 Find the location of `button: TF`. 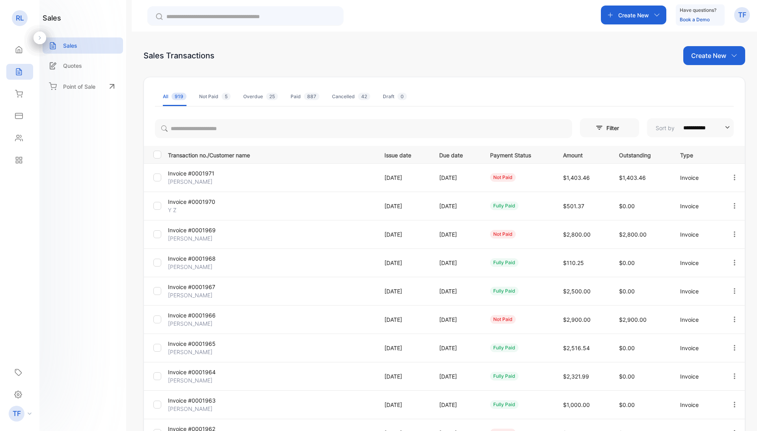

button: TF is located at coordinates (742, 15).